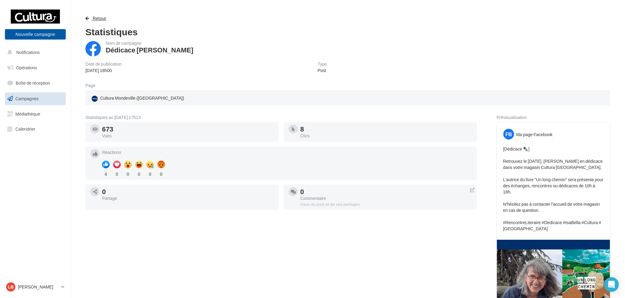  What do you see at coordinates (287, 153) in the screenshot?
I see `div: Réactions` at bounding box center [287, 153].